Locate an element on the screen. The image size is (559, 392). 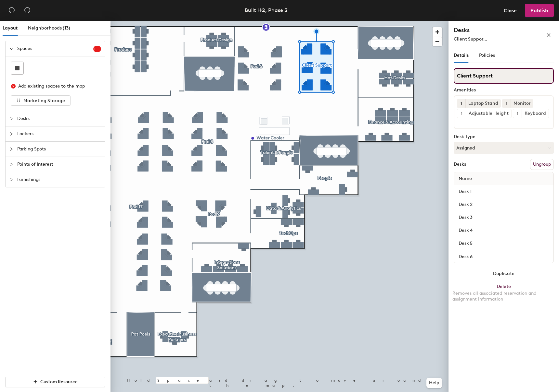
span: close is located at coordinates (548, 35).